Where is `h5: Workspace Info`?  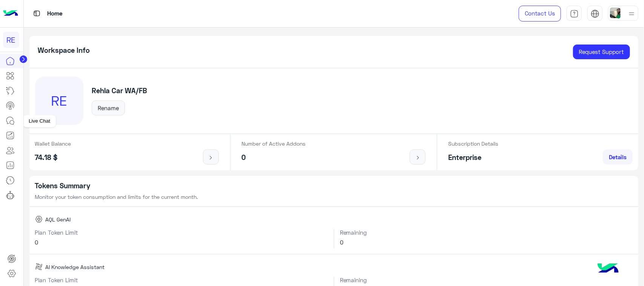
h5: Workspace Info is located at coordinates (64, 50).